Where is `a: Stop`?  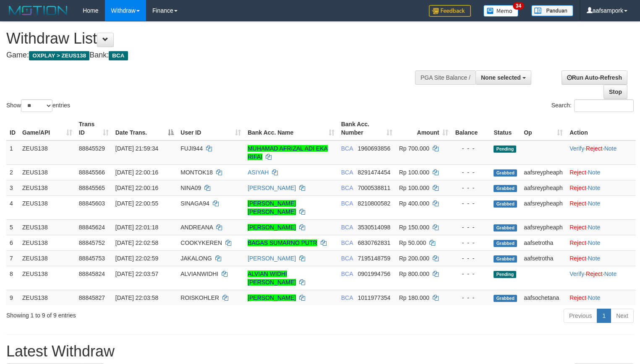
a: Stop is located at coordinates (615, 92).